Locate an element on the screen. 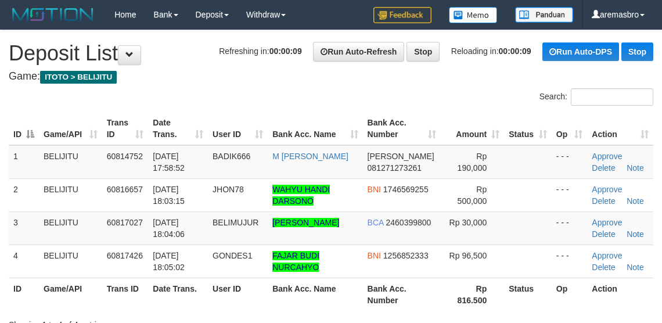 The height and width of the screenshot is (323, 662). span: BADIK666 is located at coordinates (231, 156).